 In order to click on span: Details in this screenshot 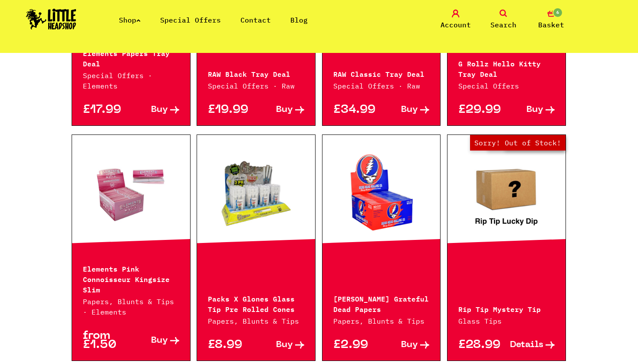, I will do `click(527, 345)`.